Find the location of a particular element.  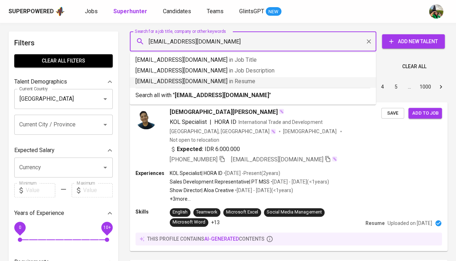

span: AI-generated is located at coordinates (221, 239).